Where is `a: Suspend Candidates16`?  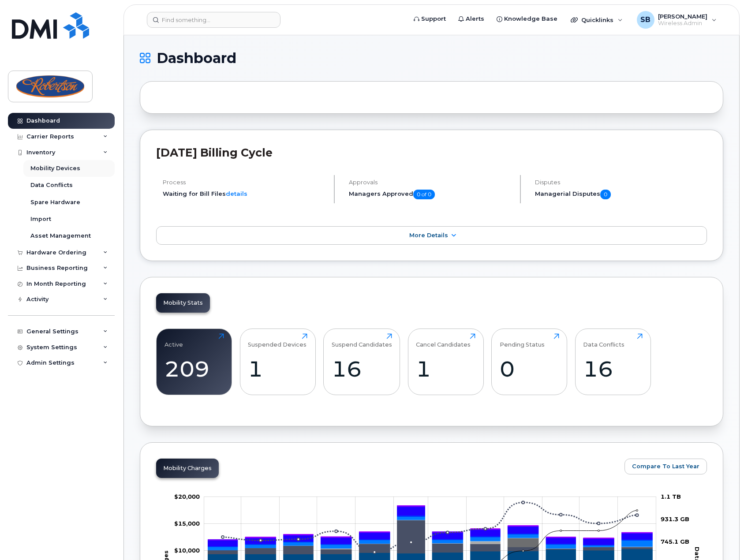 a: Suspend Candidates16 is located at coordinates (362, 362).